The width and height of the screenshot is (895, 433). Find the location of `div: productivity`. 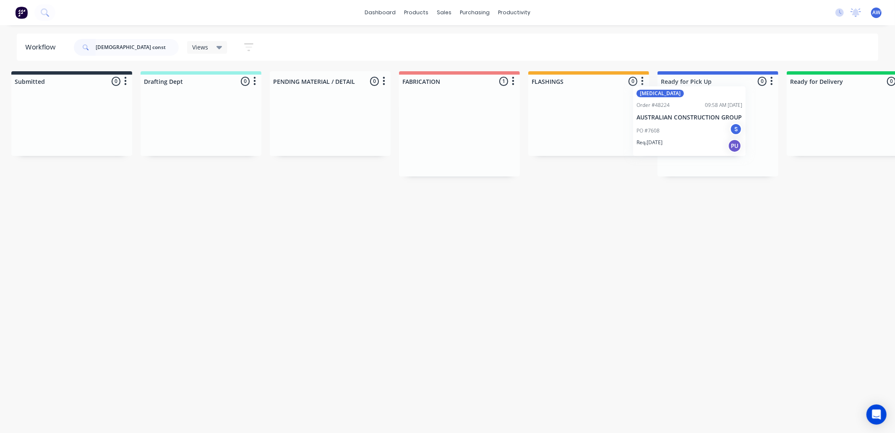

div: productivity is located at coordinates (514, 13).